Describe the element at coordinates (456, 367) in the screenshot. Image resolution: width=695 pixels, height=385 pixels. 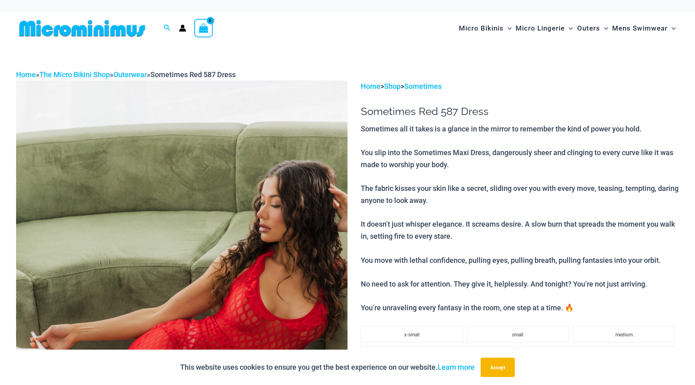
I see `a: Learn more` at that location.